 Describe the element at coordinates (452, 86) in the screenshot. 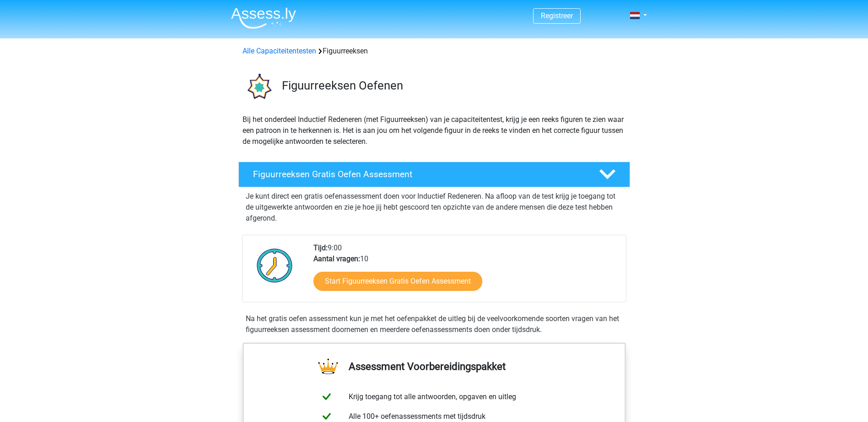

I see `h3: Figuurreeksen Oefenen` at that location.